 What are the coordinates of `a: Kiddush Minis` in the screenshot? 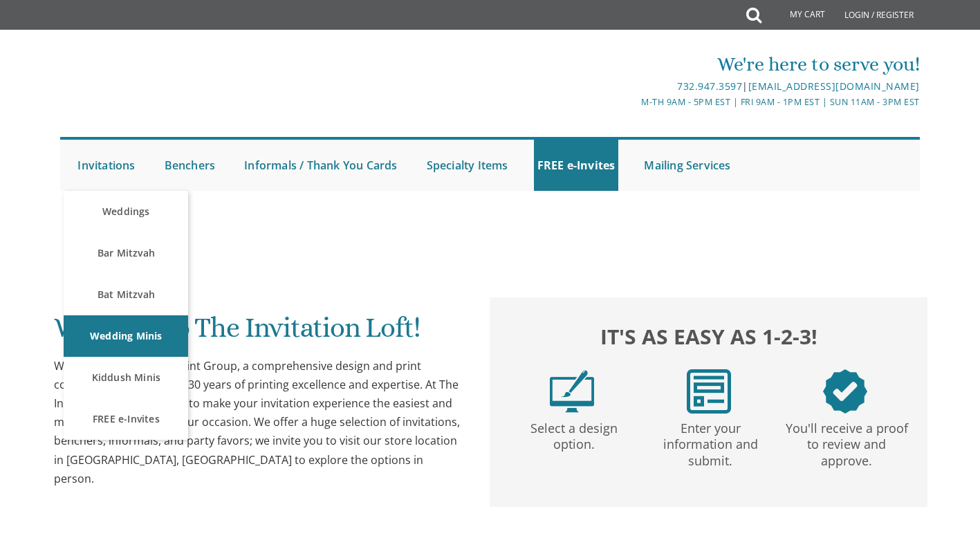 It's located at (126, 378).